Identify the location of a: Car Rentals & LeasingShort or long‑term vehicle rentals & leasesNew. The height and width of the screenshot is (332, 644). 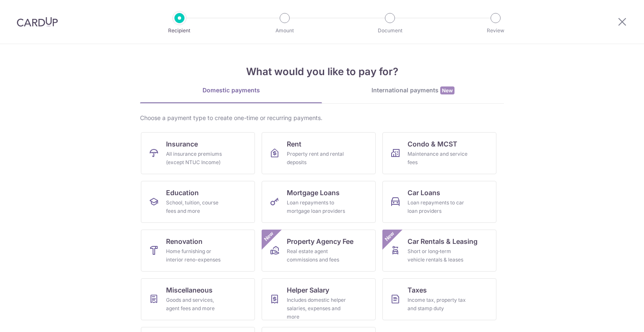
(440, 250).